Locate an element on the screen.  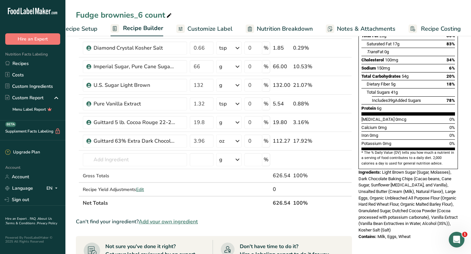
div: U.S. Sugar Light Brown is located at coordinates (134, 85).